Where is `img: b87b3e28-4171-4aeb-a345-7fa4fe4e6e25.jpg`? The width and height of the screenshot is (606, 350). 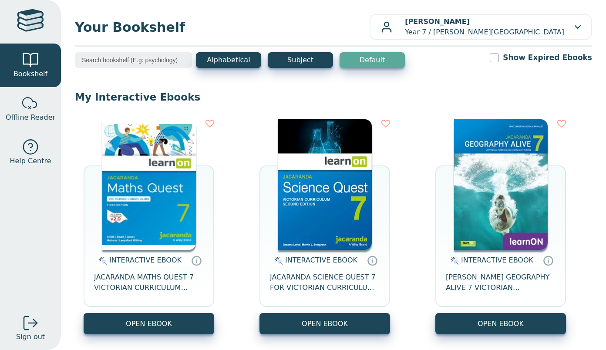 img: b87b3e28-4171-4aeb-a345-7fa4fe4e6e25.jpg is located at coordinates (149, 185).